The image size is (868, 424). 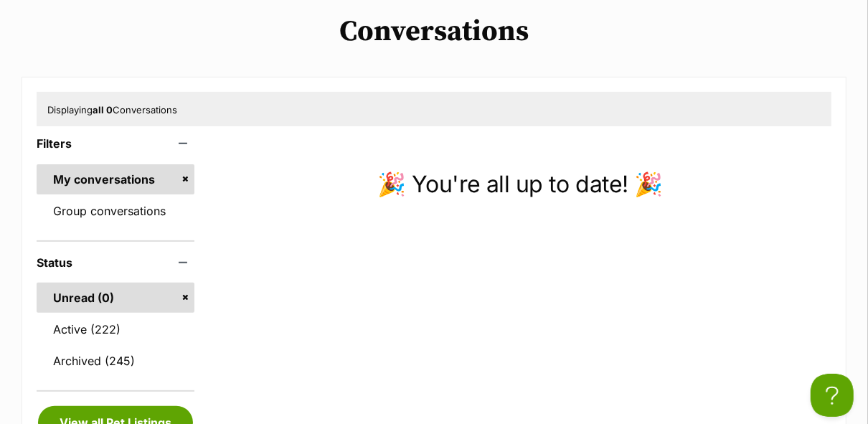 What do you see at coordinates (116, 360) in the screenshot?
I see `a: Archived (245)` at bounding box center [116, 360].